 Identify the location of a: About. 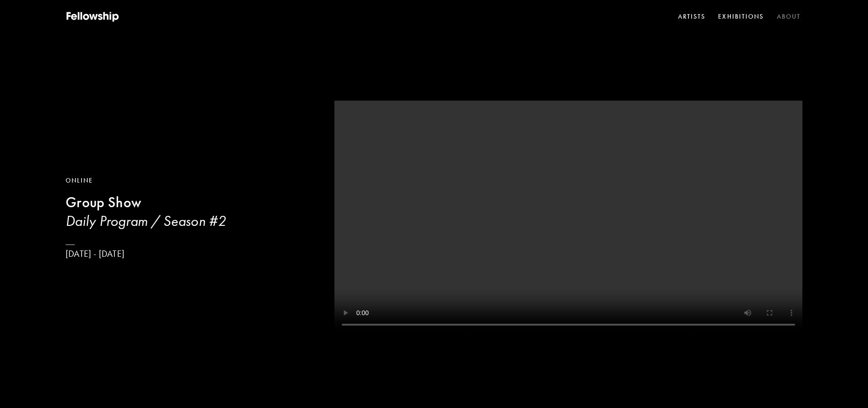
(788, 16).